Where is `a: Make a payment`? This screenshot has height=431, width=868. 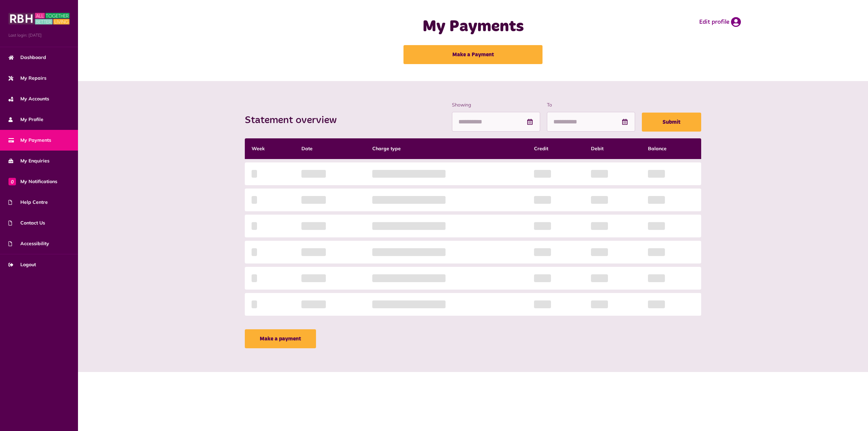 a: Make a payment is located at coordinates (281, 339).